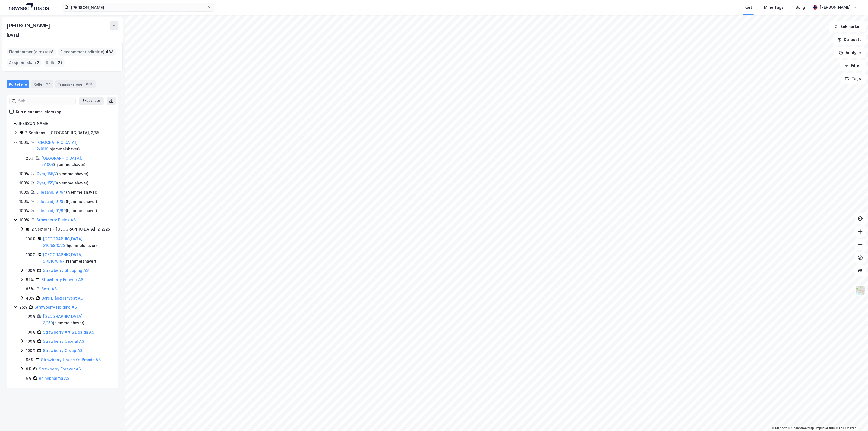  I want to click on a: Mapbox, so click(779, 429).